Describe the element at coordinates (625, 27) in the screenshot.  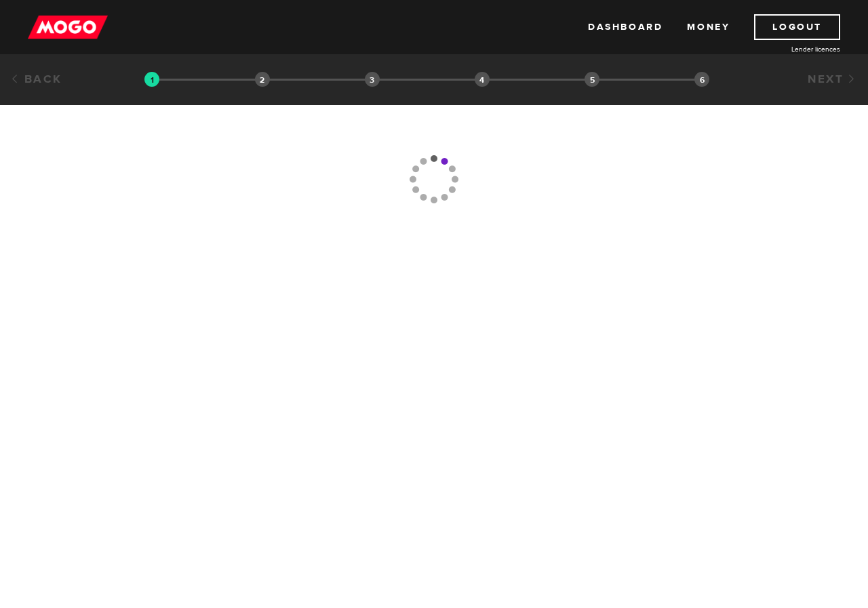
I see `a: Dashboard` at that location.